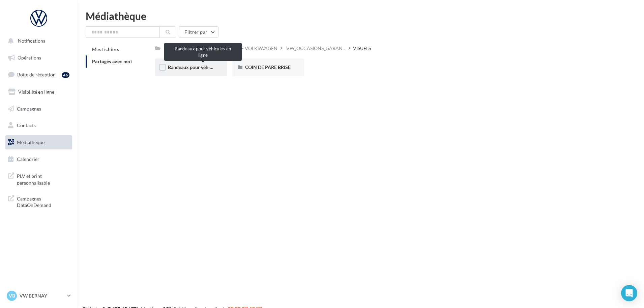  What do you see at coordinates (39, 142) in the screenshot?
I see `a: Médiathèque` at bounding box center [39, 142].